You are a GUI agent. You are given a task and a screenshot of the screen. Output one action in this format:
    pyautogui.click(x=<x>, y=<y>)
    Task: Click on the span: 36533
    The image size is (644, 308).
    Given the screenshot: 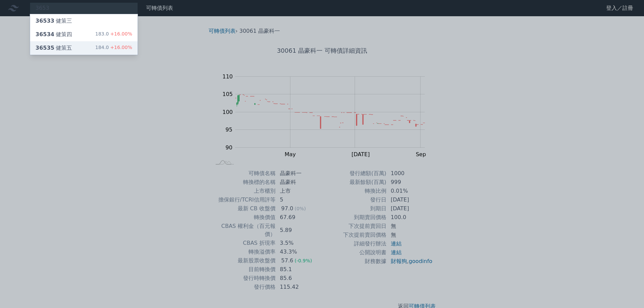 What is the action you would take?
    pyautogui.click(x=45, y=21)
    